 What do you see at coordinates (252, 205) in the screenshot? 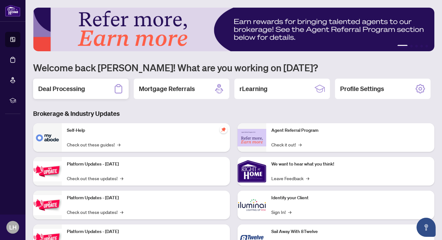
I see `img: Identify your Client` at bounding box center [252, 205].